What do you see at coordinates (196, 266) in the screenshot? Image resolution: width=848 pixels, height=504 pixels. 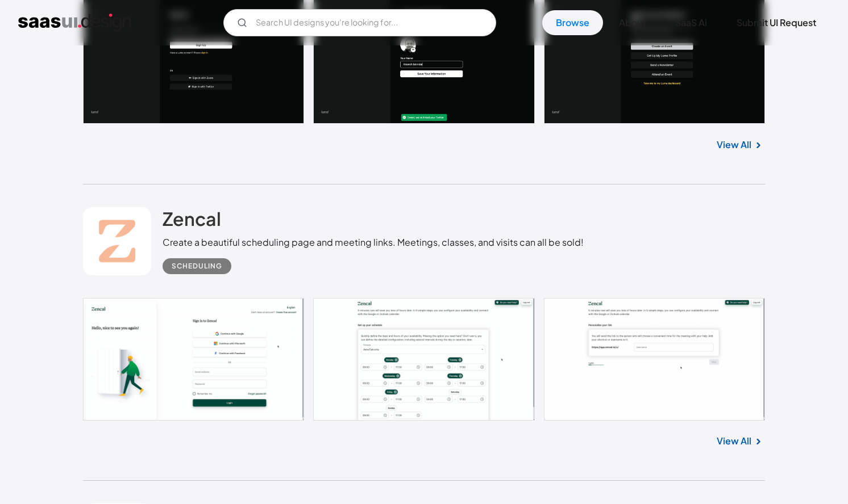 I see `div: Scheduling` at bounding box center [196, 266].